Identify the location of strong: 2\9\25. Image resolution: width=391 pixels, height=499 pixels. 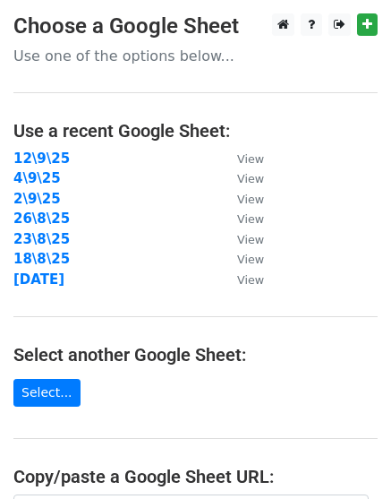
(37, 199).